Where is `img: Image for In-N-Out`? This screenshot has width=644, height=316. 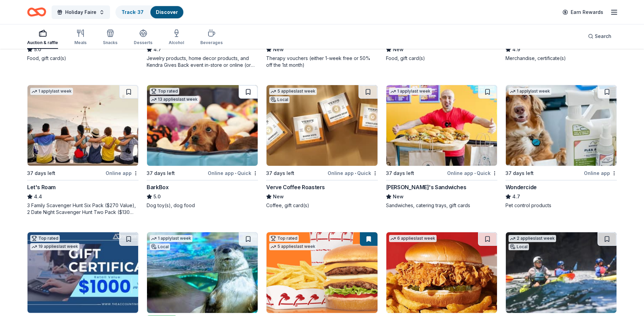 img: Image for In-N-Out is located at coordinates (322, 272).